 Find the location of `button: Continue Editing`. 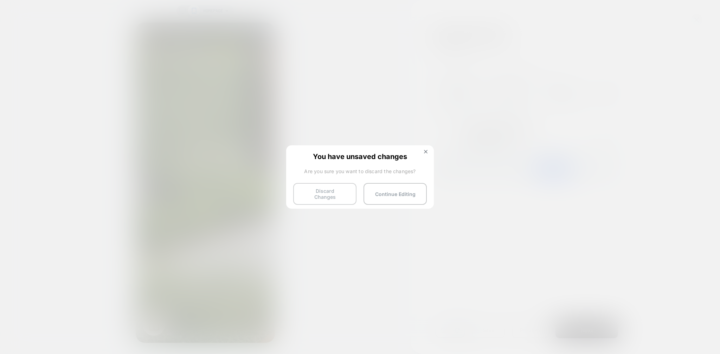

button: Continue Editing is located at coordinates (395, 194).